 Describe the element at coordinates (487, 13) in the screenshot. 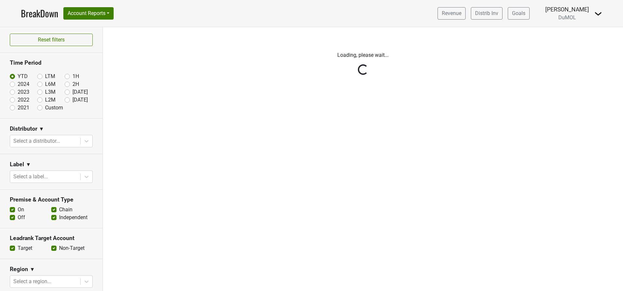

I see `a: Distrib Inv` at that location.